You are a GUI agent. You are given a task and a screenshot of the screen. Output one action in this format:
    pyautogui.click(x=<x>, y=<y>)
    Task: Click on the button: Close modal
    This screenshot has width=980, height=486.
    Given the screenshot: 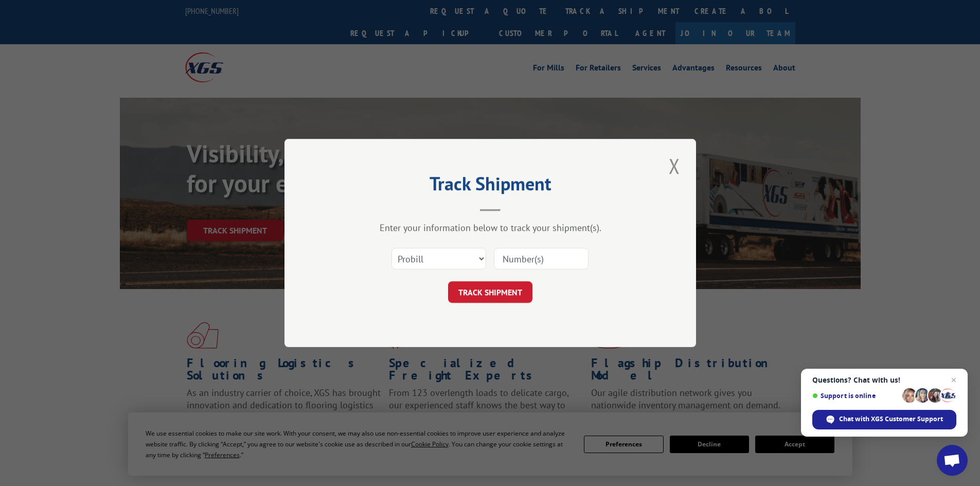 What is the action you would take?
    pyautogui.click(x=674, y=165)
    